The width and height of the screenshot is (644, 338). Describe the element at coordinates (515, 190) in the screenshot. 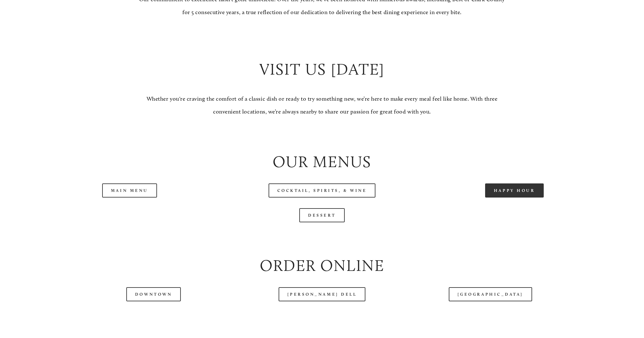

I see `a: Happy Hour` at that location.